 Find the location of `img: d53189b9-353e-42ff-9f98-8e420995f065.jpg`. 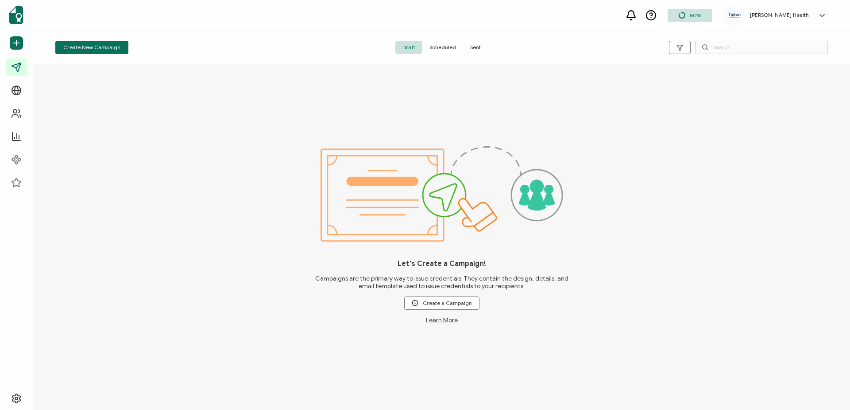

img: d53189b9-353e-42ff-9f98-8e420995f065.jpg is located at coordinates (734, 15).